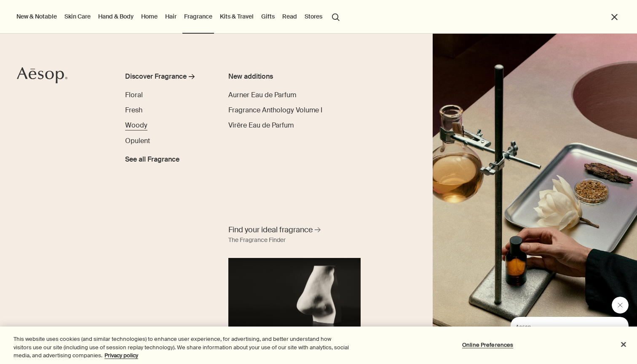  I want to click on a: Kits & Travel, so click(236, 16).